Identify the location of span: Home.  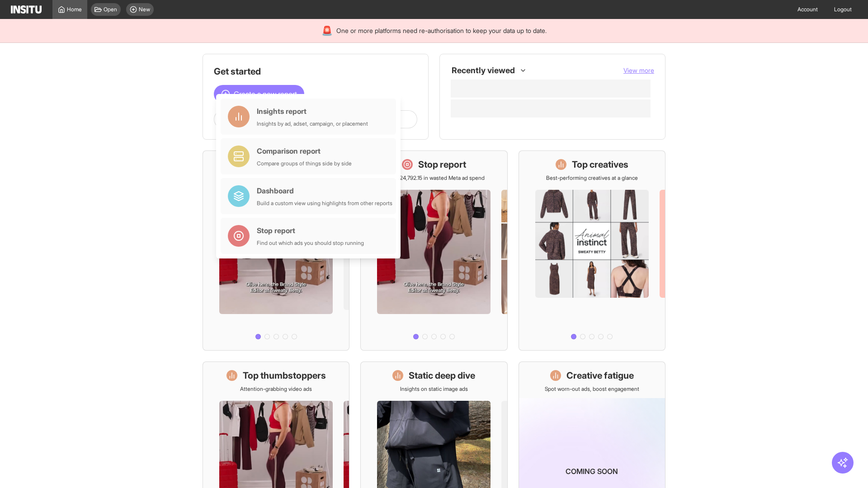
(74, 9).